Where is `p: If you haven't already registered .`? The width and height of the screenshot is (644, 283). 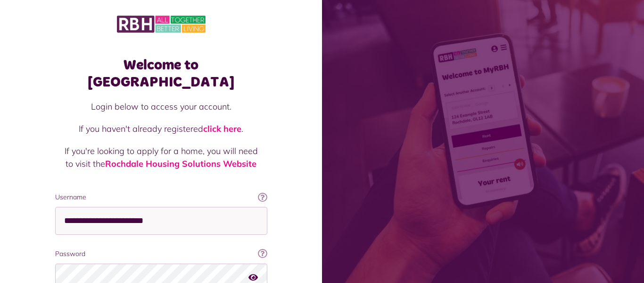 p: If you haven't already registered . is located at coordinates (162, 129).